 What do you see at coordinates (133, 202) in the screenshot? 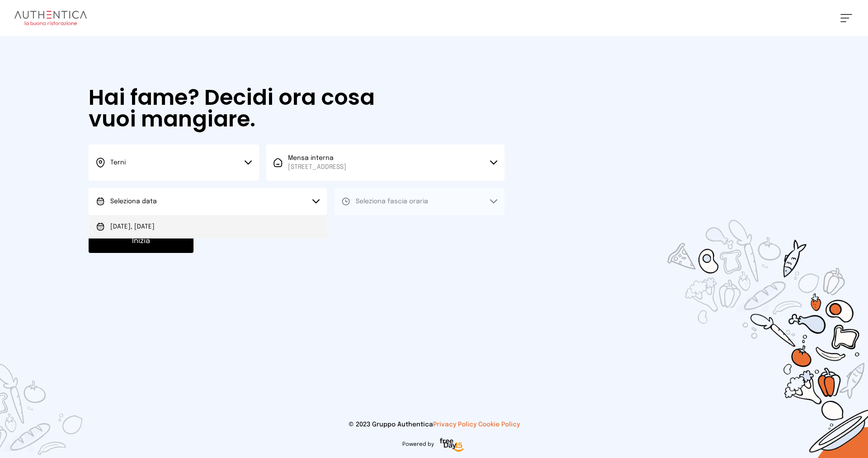
I see `span: Seleziona data` at bounding box center [133, 202].